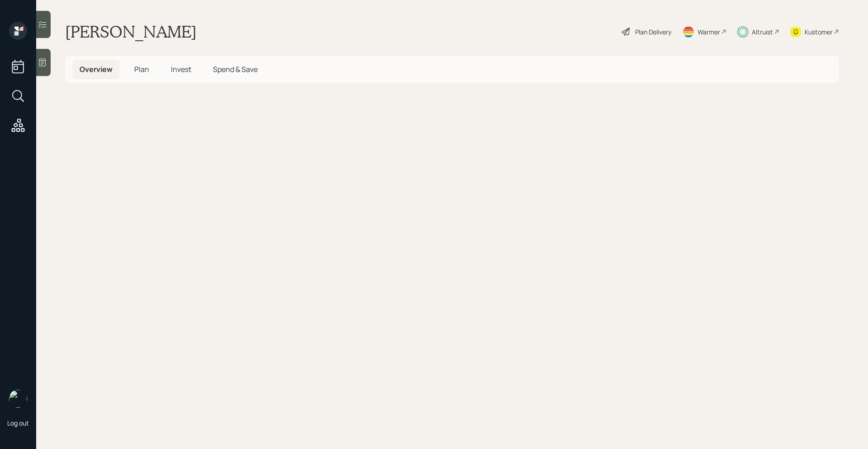 The height and width of the screenshot is (449, 868). I want to click on span: Plan, so click(142, 69).